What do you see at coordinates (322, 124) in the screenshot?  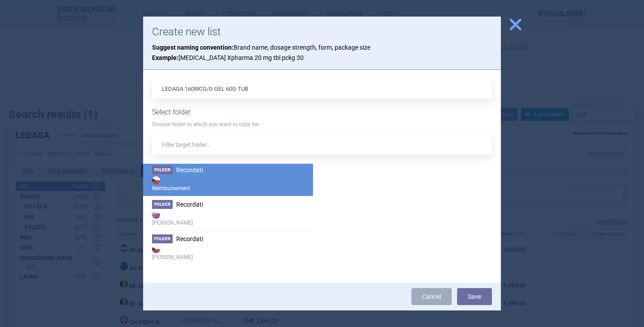 I see `p: Choose folder to which you want to copy list` at bounding box center [322, 124].